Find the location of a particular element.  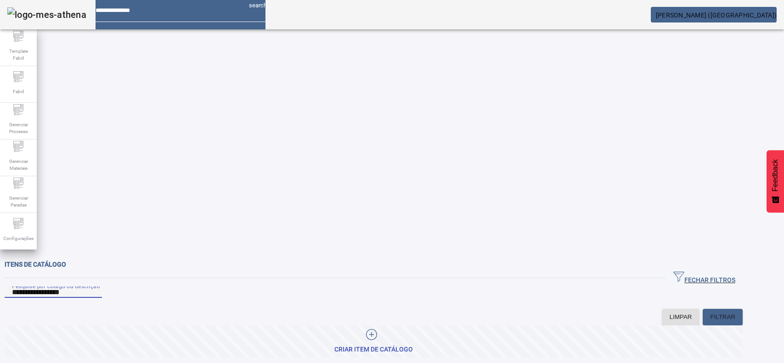

span: Gerenciar Paradas is located at coordinates (18, 202).